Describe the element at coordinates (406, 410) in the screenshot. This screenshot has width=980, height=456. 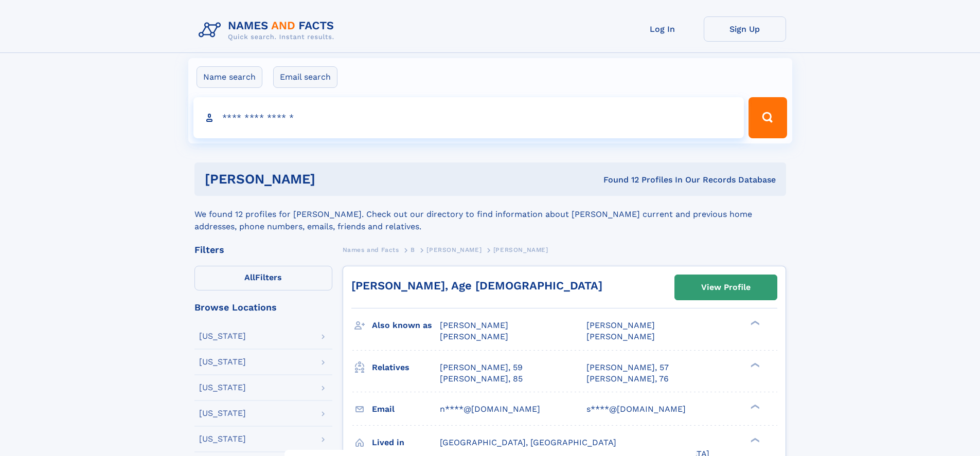
I see `h3: Email` at that location.